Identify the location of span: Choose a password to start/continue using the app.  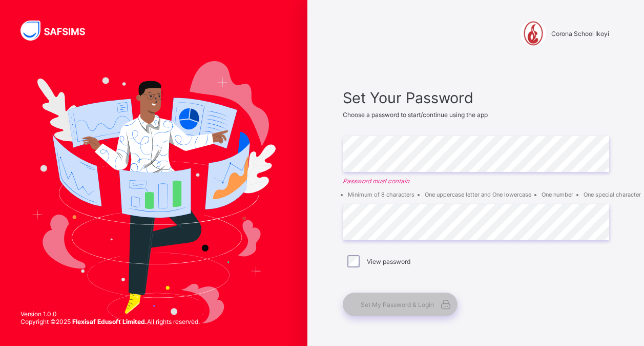
(415, 114).